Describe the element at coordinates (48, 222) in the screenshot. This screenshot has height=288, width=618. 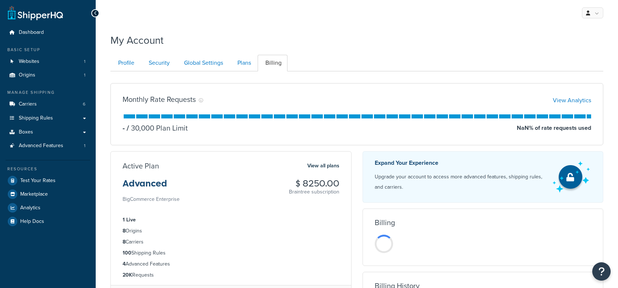
I see `a: Help Docs` at that location.